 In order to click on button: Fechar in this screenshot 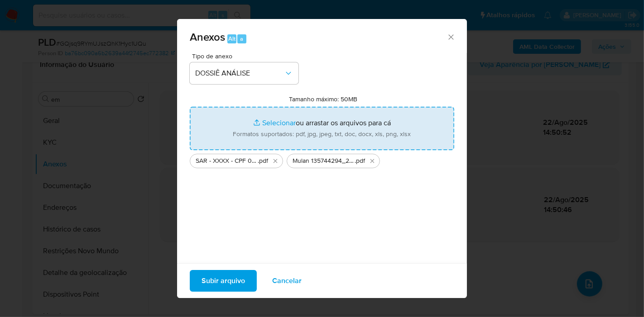, I will do `click(450, 37)`.